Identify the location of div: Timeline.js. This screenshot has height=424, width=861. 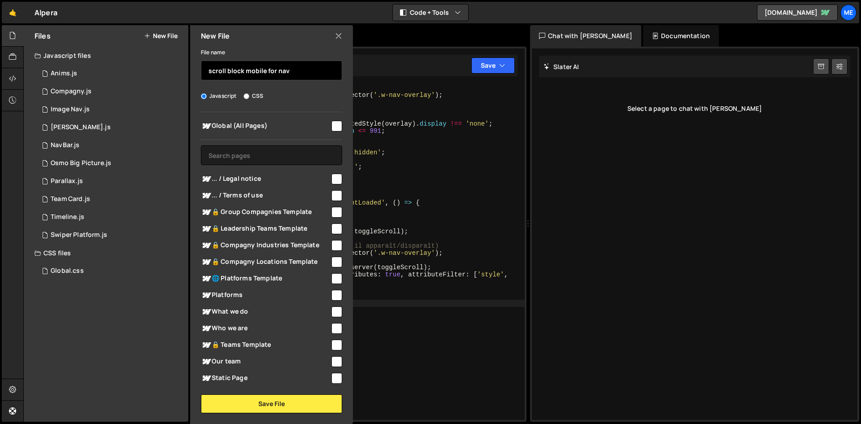
(67, 217).